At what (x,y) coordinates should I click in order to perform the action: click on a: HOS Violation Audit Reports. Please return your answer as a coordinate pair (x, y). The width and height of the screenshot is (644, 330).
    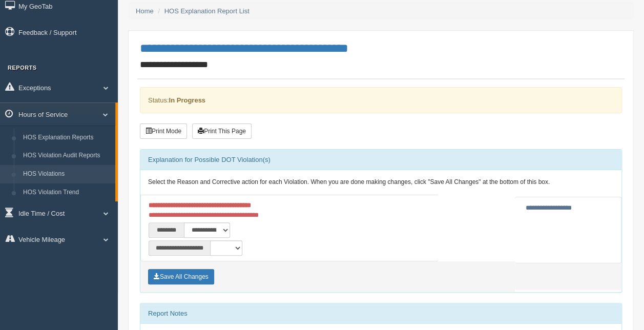
    Looking at the image, I should click on (67, 156).